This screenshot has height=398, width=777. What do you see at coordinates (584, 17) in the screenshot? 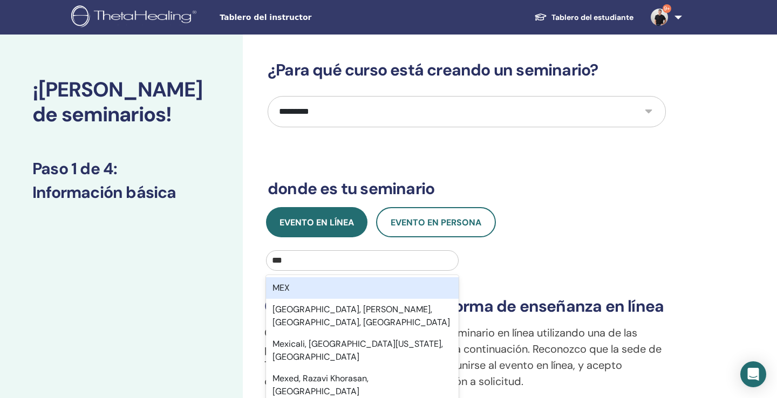
I see `a: Tablero del estudiante` at bounding box center [584, 17].